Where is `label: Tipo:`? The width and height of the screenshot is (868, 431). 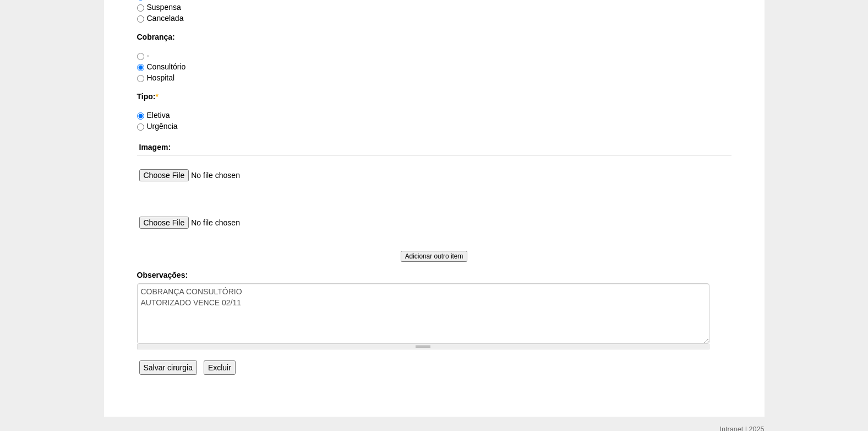 label: Tipo: is located at coordinates (434, 97).